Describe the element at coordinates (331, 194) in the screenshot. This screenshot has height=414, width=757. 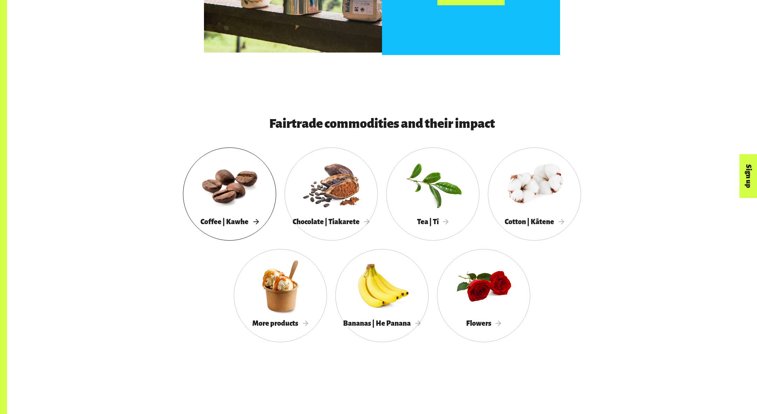
I see `a: Chocolate | Tiakarete` at that location.